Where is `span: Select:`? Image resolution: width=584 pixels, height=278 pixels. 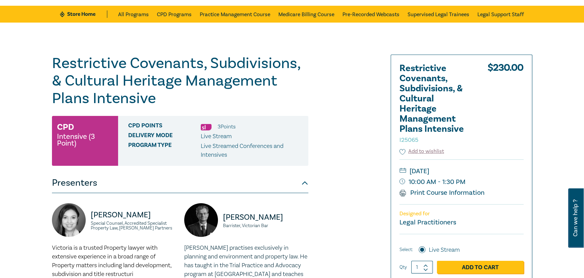 span: Select: is located at coordinates (406, 250).